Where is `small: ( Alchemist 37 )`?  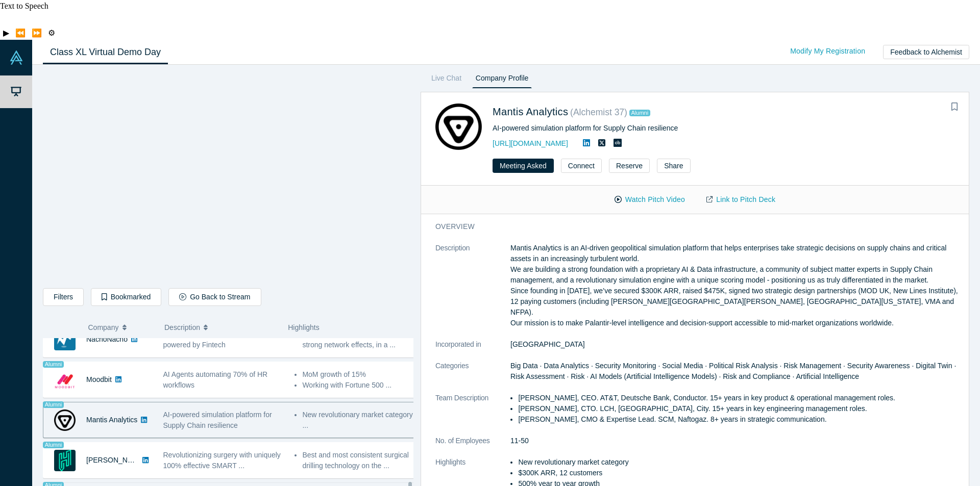
small: ( Alchemist 37 ) is located at coordinates (599, 113).